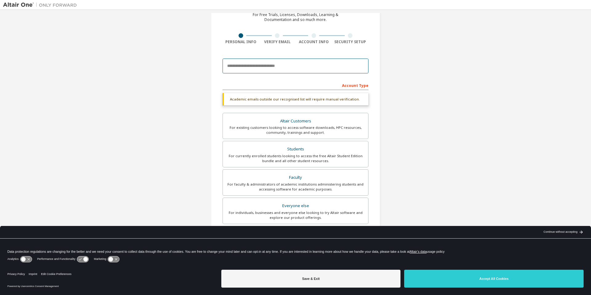  Describe the element at coordinates (42, 5) in the screenshot. I see `img: Altair One` at that location.